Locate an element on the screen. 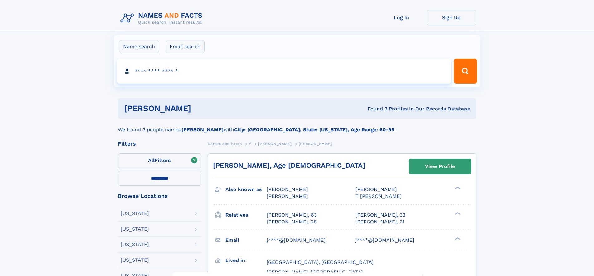 The image size is (594, 276). span: All is located at coordinates (151, 160).